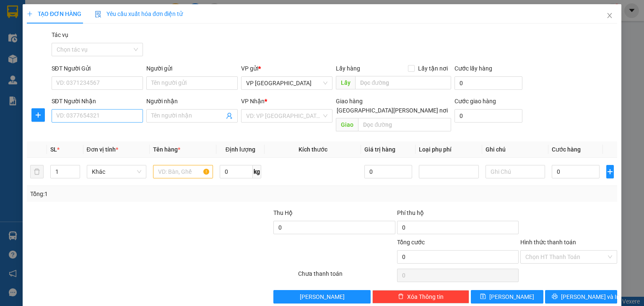 This screenshot has height=306, width=644. What do you see at coordinates (475, 101) in the screenshot?
I see `label: Cước giao hàng` at bounding box center [475, 101].